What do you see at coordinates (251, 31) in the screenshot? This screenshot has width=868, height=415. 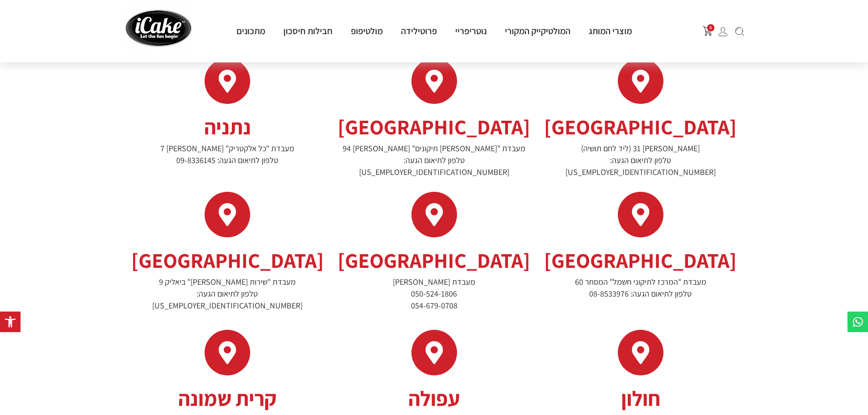 I see `a: מתכונים` at bounding box center [251, 31].